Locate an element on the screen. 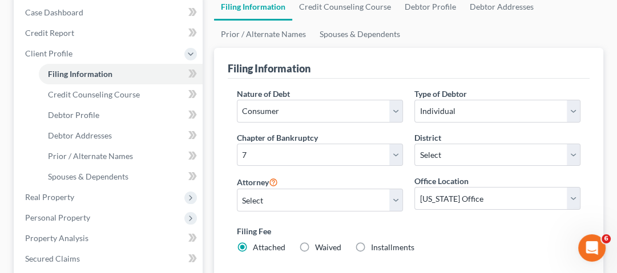 This screenshot has width=617, height=273. span: Secured Claims is located at coordinates (52, 258).